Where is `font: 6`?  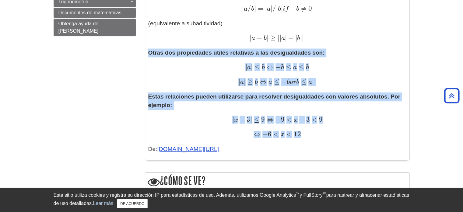
font: 6 is located at coordinates (270, 134).